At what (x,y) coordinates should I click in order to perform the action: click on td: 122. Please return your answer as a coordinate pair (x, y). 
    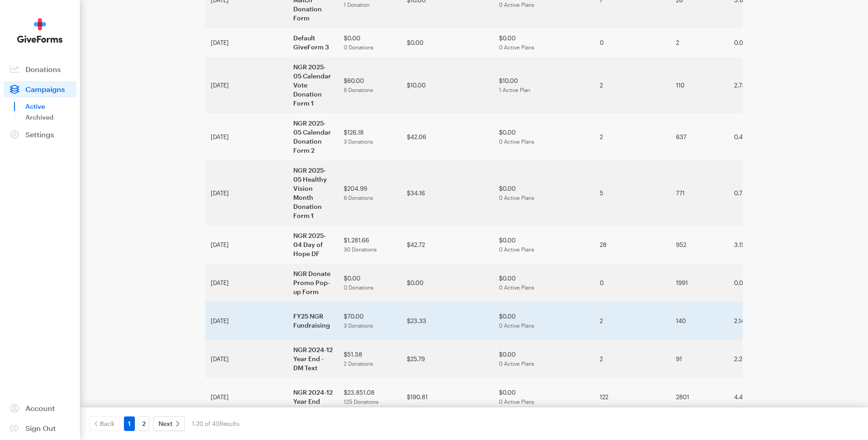
    Looking at the image, I should click on (632, 397).